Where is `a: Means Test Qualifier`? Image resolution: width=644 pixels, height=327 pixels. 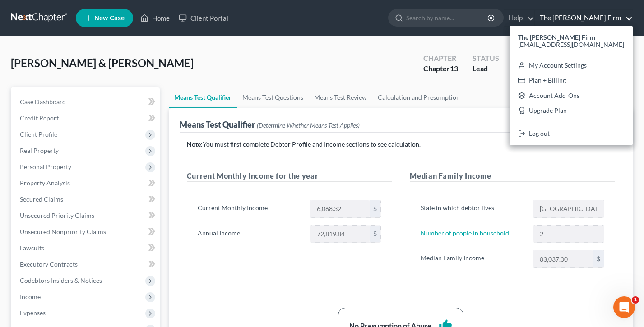 a: Means Test Qualifier is located at coordinates (203, 98).